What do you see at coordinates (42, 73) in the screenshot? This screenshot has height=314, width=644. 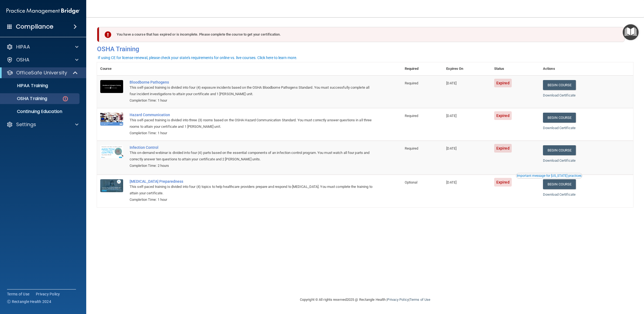 I see `a: OfficeSafe University` at bounding box center [42, 73].